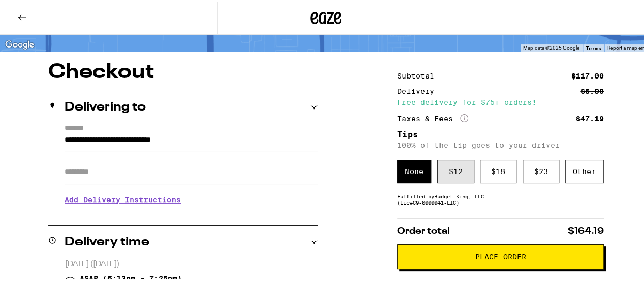 The image size is (644, 281). Describe the element at coordinates (592, 90) in the screenshot. I see `div: $5.00` at that location.